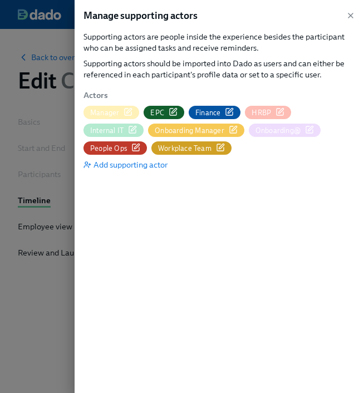  What do you see at coordinates (164, 112) in the screenshot?
I see `button: EPC` at bounding box center [164, 112].